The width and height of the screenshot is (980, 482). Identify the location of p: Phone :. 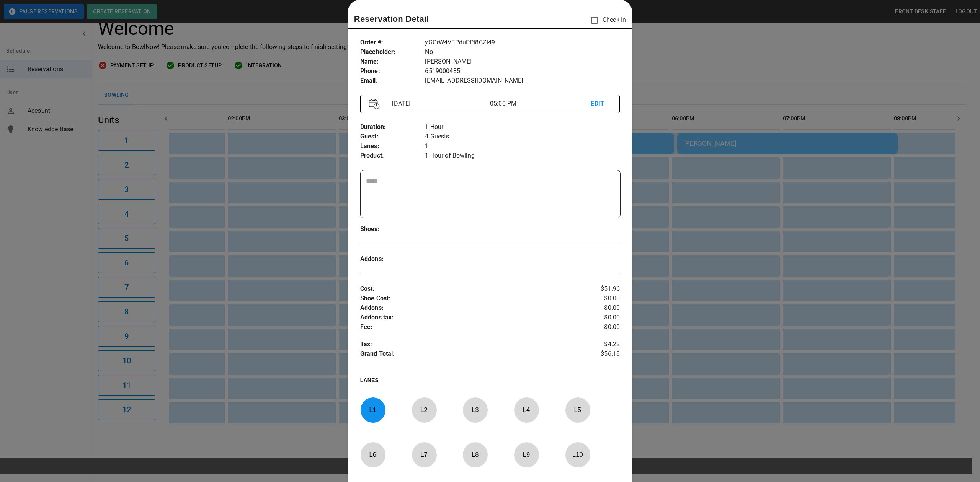
(393, 72).